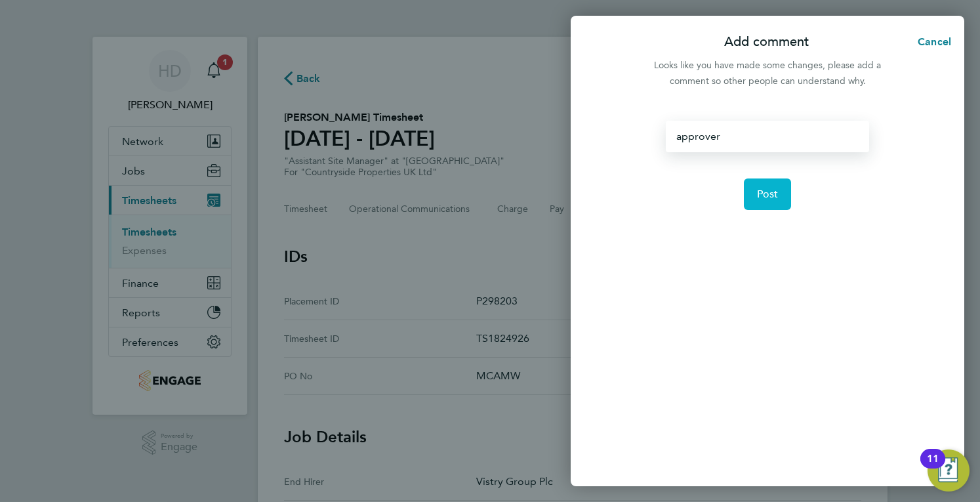 This screenshot has height=502, width=980. What do you see at coordinates (930, 42) in the screenshot?
I see `button: Cancel` at bounding box center [930, 42].